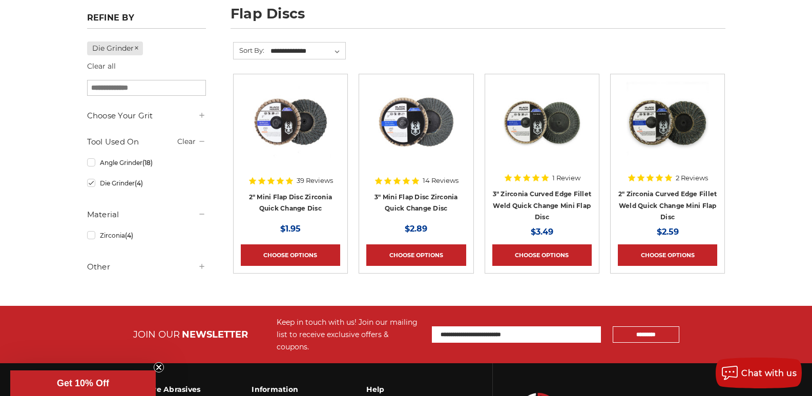  Describe the element at coordinates (291, 203) in the screenshot. I see `a: 2" Mini Flap Disc Zirconia Quick Change Disc` at that location.